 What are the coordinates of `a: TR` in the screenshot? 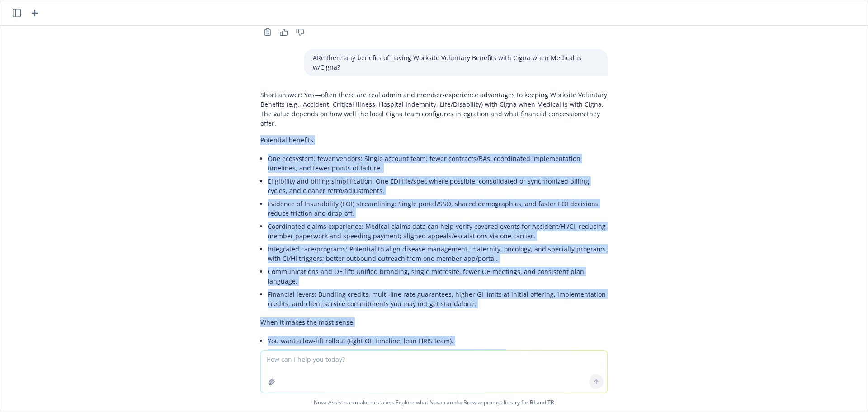 It's located at (550, 402).